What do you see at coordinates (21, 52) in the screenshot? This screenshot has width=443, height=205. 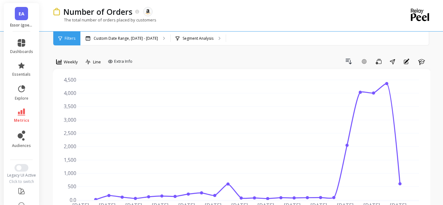 I see `span: dashboards` at bounding box center [21, 52].